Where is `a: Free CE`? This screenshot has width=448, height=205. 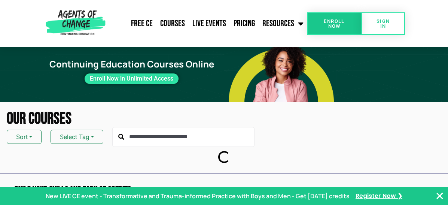
a: Free CE is located at coordinates (142, 24).